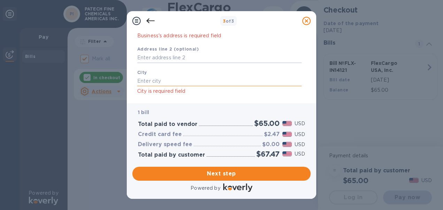  Describe the element at coordinates (142, 72) in the screenshot. I see `b: City` at that location.